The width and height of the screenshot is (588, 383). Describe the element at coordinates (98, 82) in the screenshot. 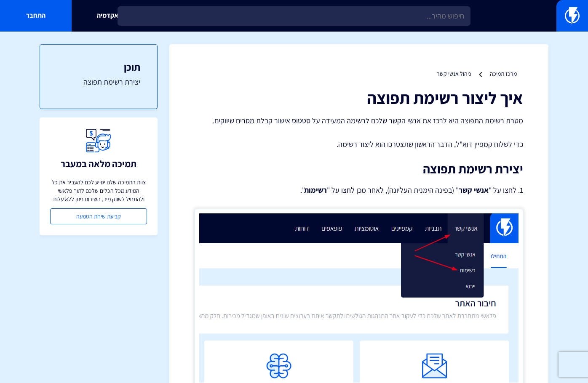

I see `a: יצירת רשימת תפוצה` at that location.